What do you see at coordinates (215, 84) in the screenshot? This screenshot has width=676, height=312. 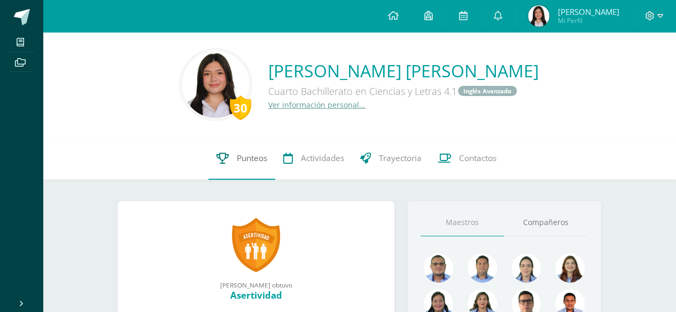 I see `img: cfa306f66102071af9d3b8eda32bb61d.png` at bounding box center [215, 84].